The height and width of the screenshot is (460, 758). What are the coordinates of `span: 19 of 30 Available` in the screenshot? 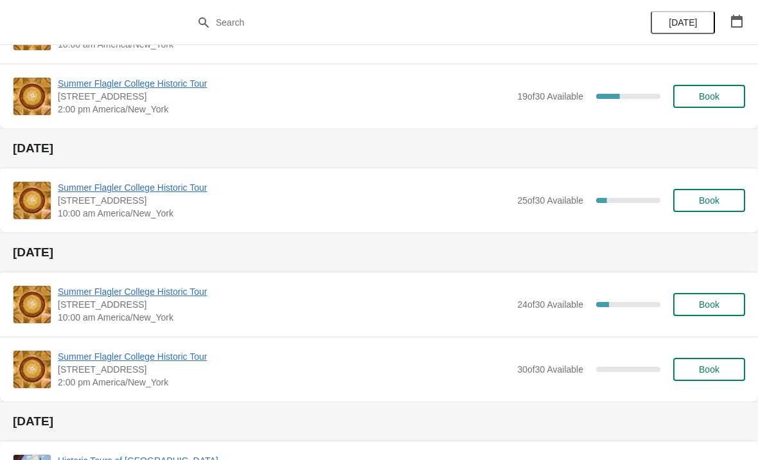 It's located at (550, 96).